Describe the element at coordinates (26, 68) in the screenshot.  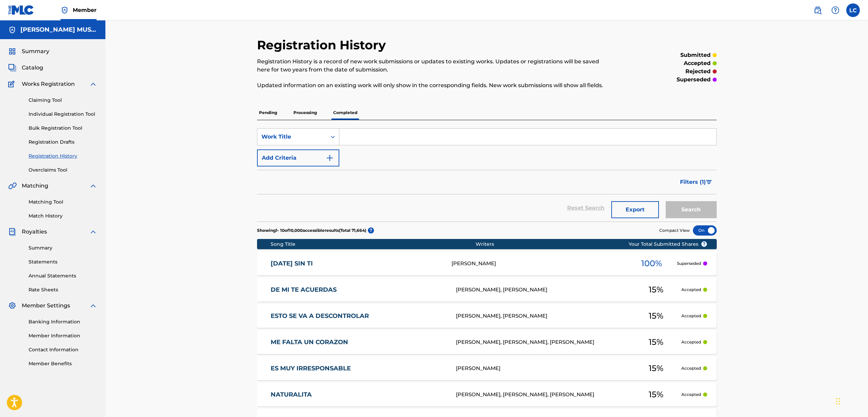
I see `a: CatalogCatalog` at that location.